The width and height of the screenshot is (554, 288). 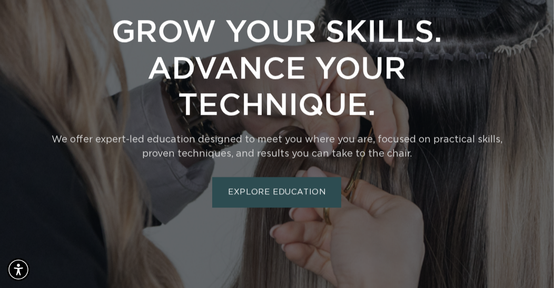 I want to click on div: Accessibility Menu, so click(x=18, y=269).